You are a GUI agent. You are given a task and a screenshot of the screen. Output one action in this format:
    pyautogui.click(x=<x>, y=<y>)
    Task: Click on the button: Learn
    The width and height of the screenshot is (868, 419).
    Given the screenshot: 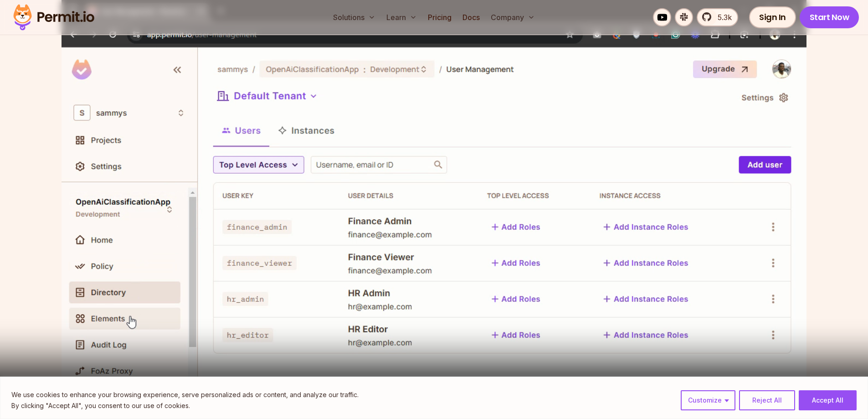 What is the action you would take?
    pyautogui.click(x=401, y=17)
    